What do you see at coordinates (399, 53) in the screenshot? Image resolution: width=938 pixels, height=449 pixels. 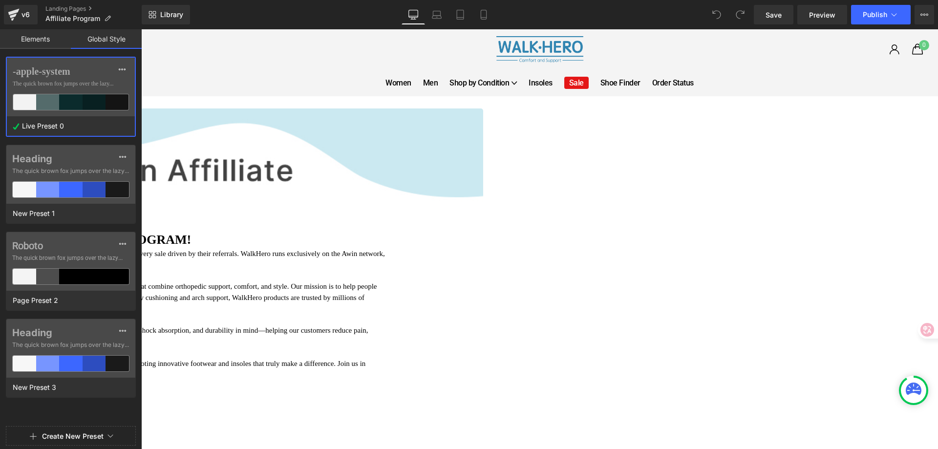 I see `a: Insoles` at bounding box center [399, 53].